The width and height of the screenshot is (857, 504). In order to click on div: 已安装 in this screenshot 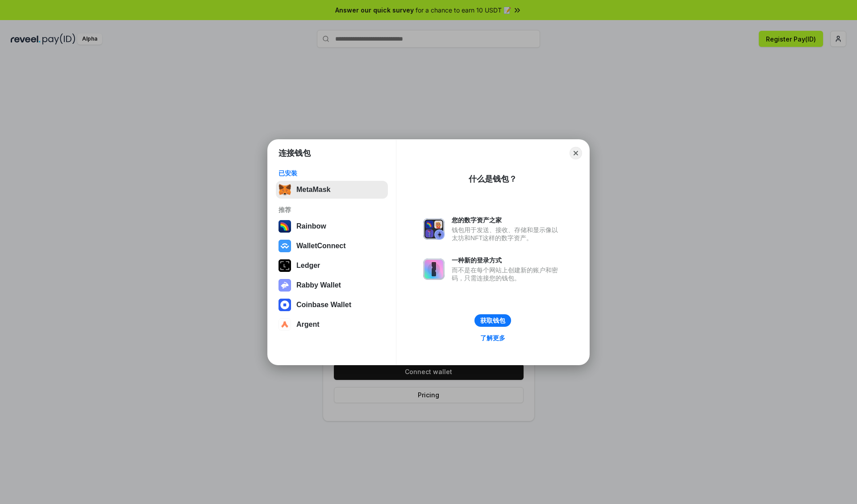, I will do `click(332, 173)`.